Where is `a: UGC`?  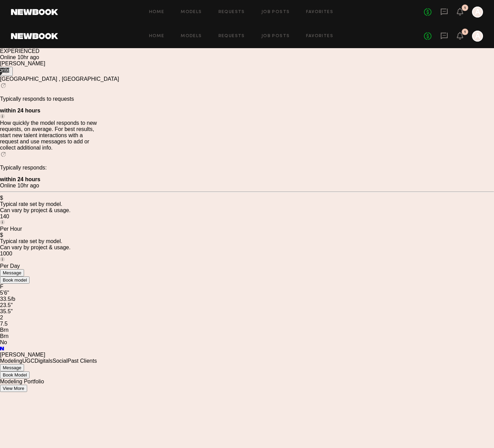
a: UGC is located at coordinates (28, 361).